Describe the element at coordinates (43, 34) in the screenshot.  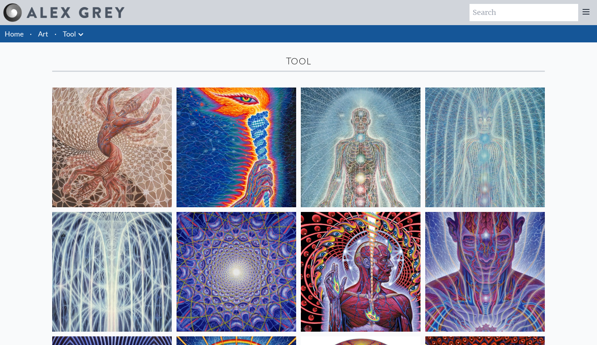
I see `a: Art` at that location.